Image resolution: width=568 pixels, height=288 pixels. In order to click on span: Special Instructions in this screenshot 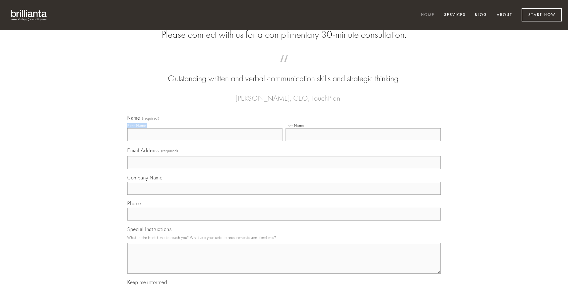, I will do `click(149, 229)`.